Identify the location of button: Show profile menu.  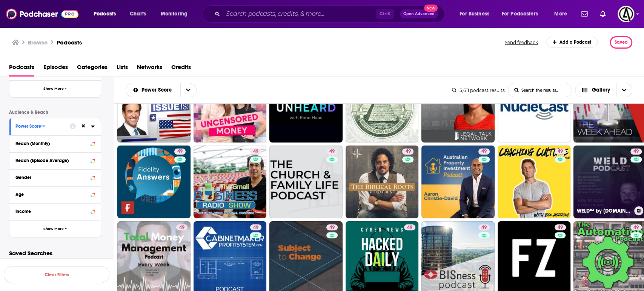
(626, 14).